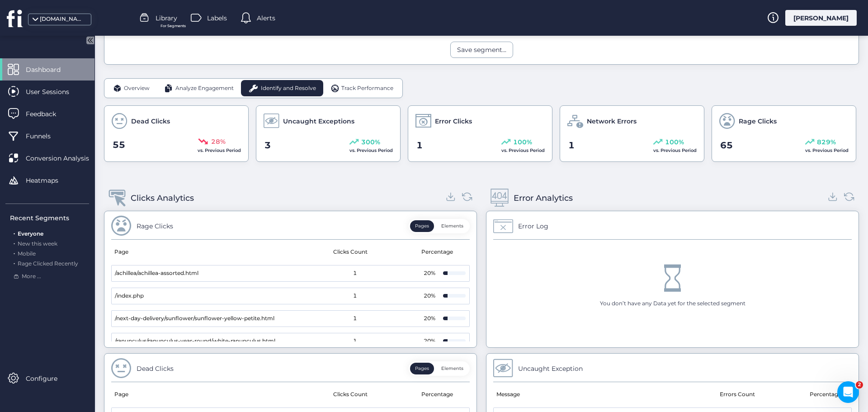  Describe the element at coordinates (371, 142) in the screenshot. I see `span: 300%` at that location.